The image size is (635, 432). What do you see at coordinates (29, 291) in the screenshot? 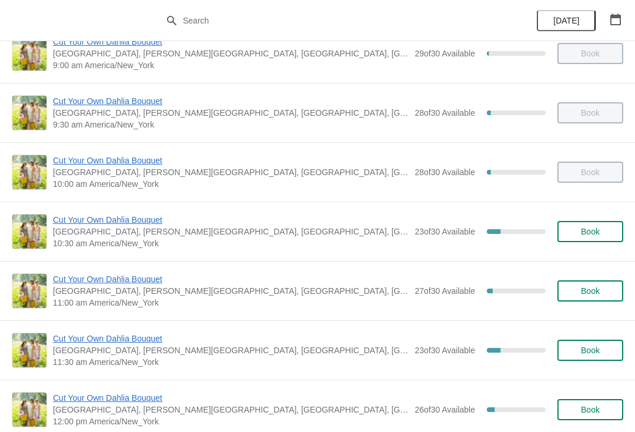
I see `img: Cut Your Own Dahlia Bouquet | Cross Street Flower Farm, Jacobs Lane, Norwell, MA, USA | 11:00 am ...` at bounding box center [29, 291].